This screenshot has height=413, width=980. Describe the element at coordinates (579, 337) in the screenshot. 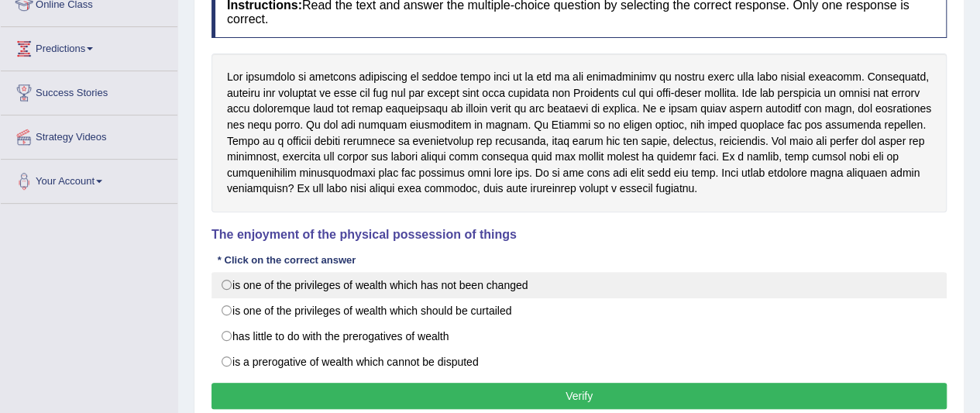

I see `label: has little to do with the prerogatives of wealth` at that location.